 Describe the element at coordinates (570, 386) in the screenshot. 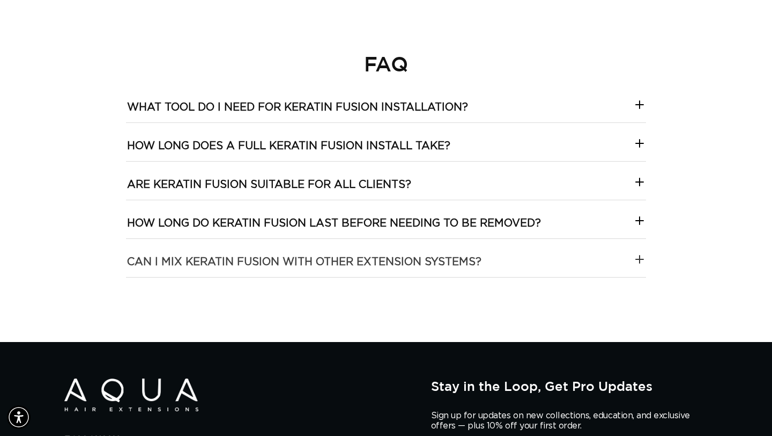

I see `h2: Stay in the Loop, Get Pro Updates` at that location.